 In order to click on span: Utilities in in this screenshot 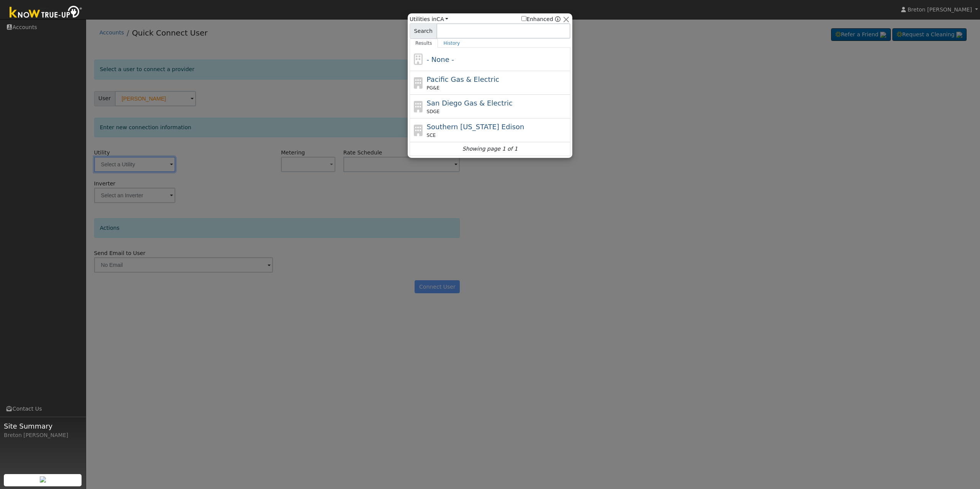, I will do `click(428, 19)`.